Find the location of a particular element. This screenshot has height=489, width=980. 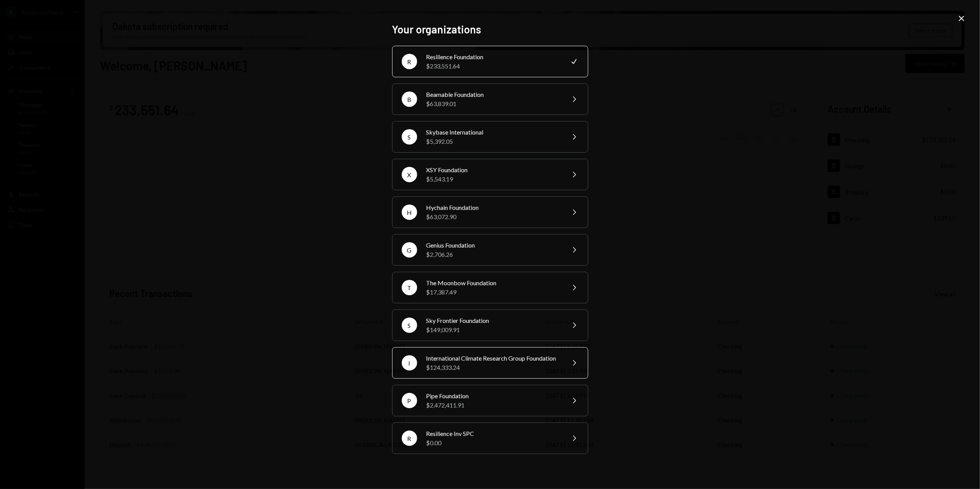

button: PPipe Foundation$2,472,411.91 is located at coordinates (490, 401).